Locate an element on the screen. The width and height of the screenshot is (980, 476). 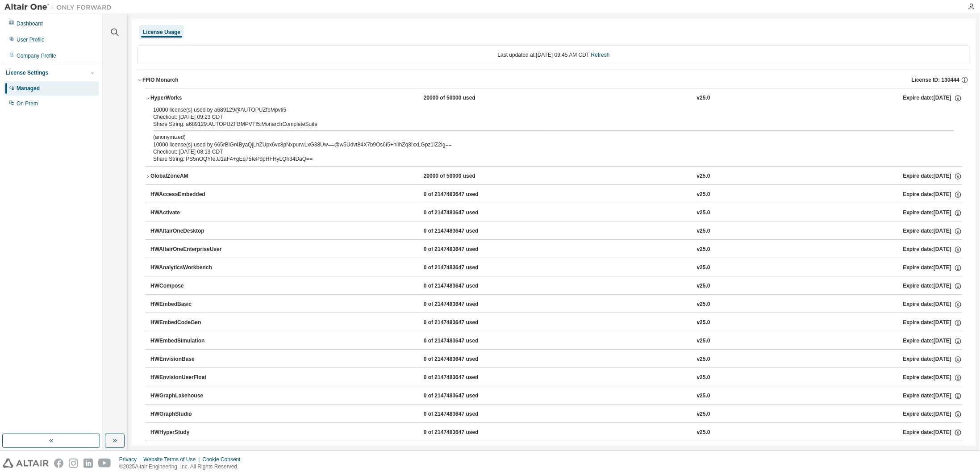
div: HWActivate is located at coordinates (191, 213).